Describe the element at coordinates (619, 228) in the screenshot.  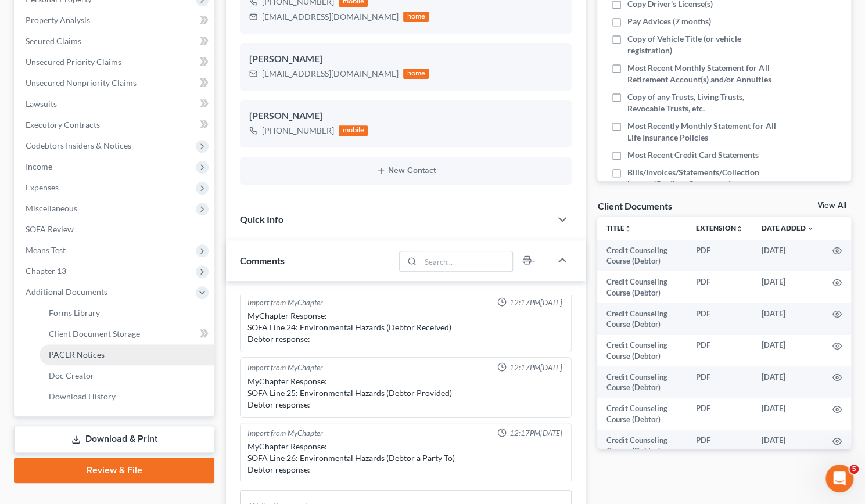
I see `a: Titleunfold_more` at that location.